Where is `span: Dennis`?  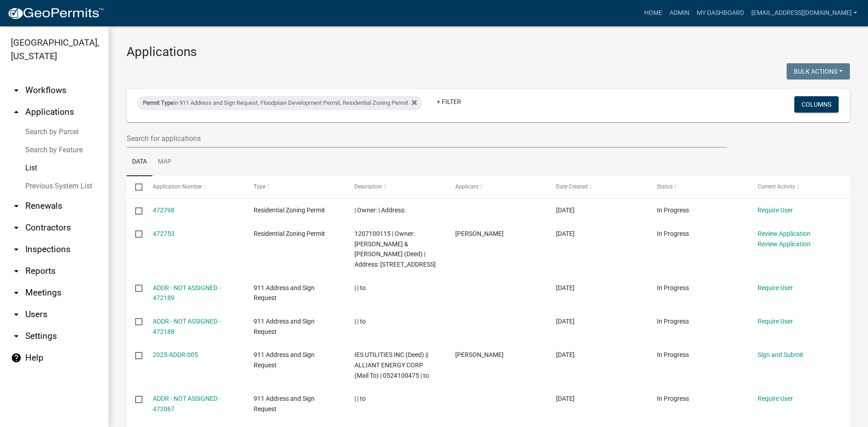
span: Dennis is located at coordinates (479, 234).